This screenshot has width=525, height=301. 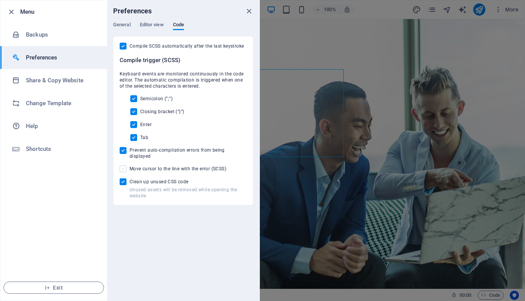 What do you see at coordinates (61, 12) in the screenshot?
I see `h6: Menu` at bounding box center [61, 12].